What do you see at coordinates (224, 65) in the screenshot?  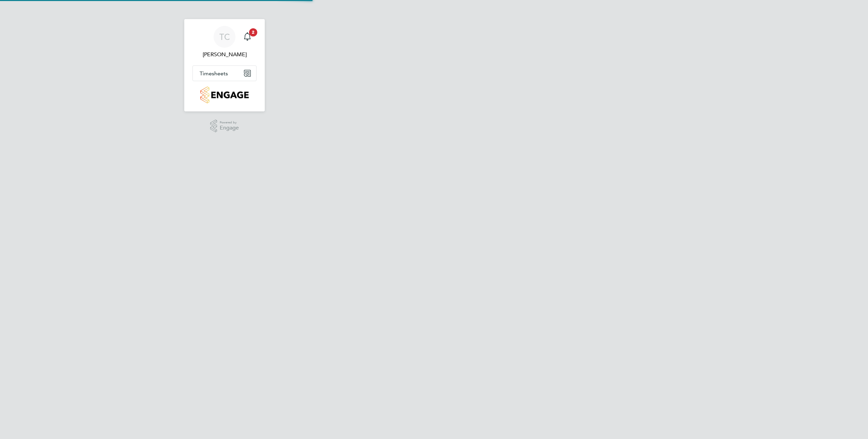 I see `nav: Main navigation` at bounding box center [224, 65].